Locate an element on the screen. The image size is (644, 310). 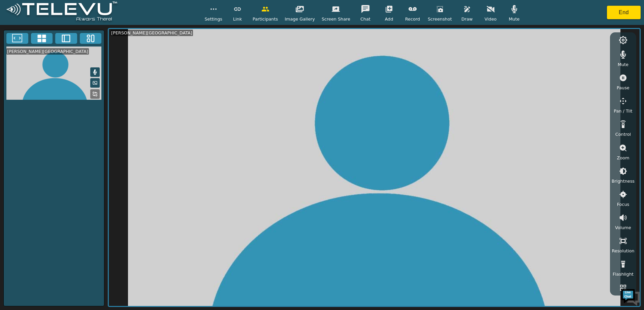
span: Draw is located at coordinates (467, 19).